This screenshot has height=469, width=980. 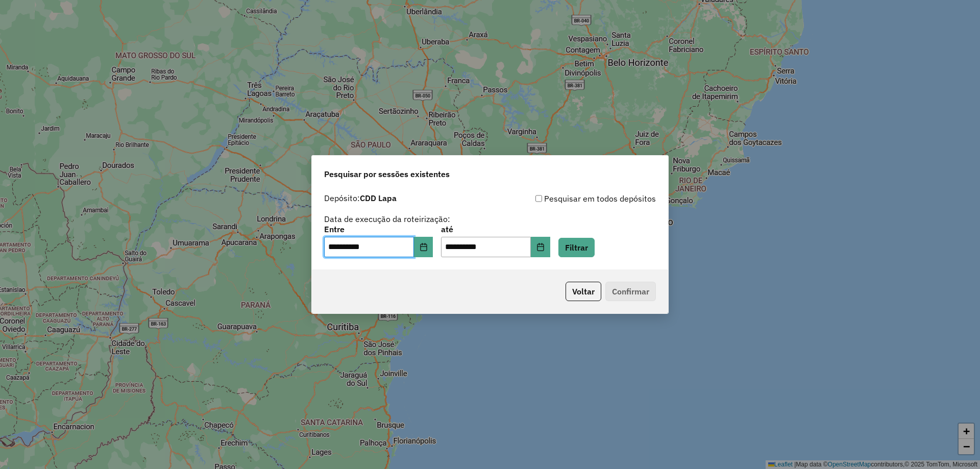 What do you see at coordinates (576, 247) in the screenshot?
I see `button: Filtrar` at bounding box center [576, 247].